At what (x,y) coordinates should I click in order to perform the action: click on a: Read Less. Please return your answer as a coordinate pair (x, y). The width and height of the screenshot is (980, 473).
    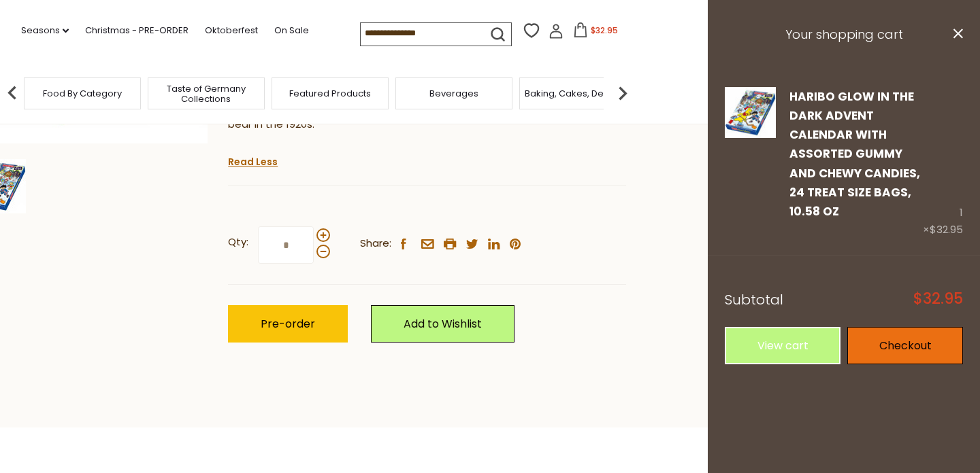
    Looking at the image, I should click on (253, 162).